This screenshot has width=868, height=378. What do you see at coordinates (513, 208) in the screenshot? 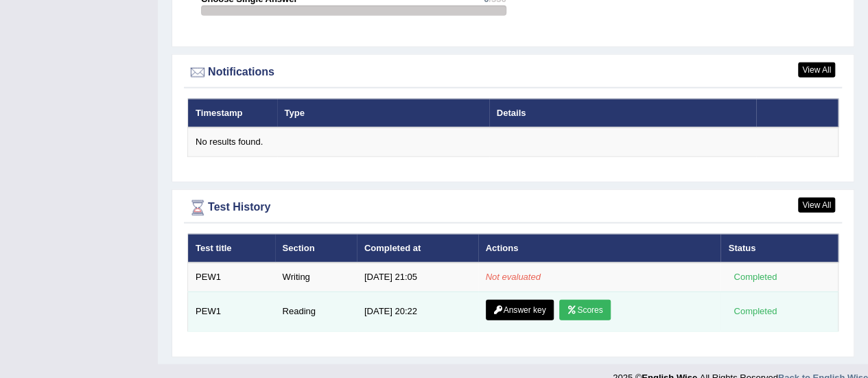
I see `div: Test History` at bounding box center [513, 208].